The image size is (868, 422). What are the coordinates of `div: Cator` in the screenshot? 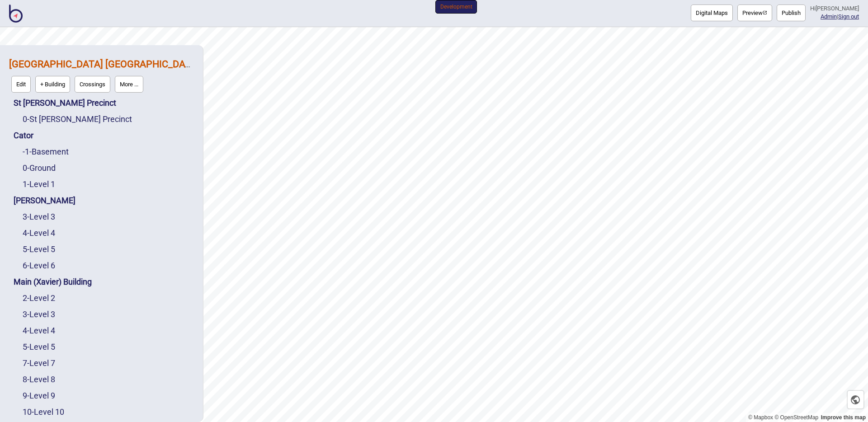 It's located at (103, 136).